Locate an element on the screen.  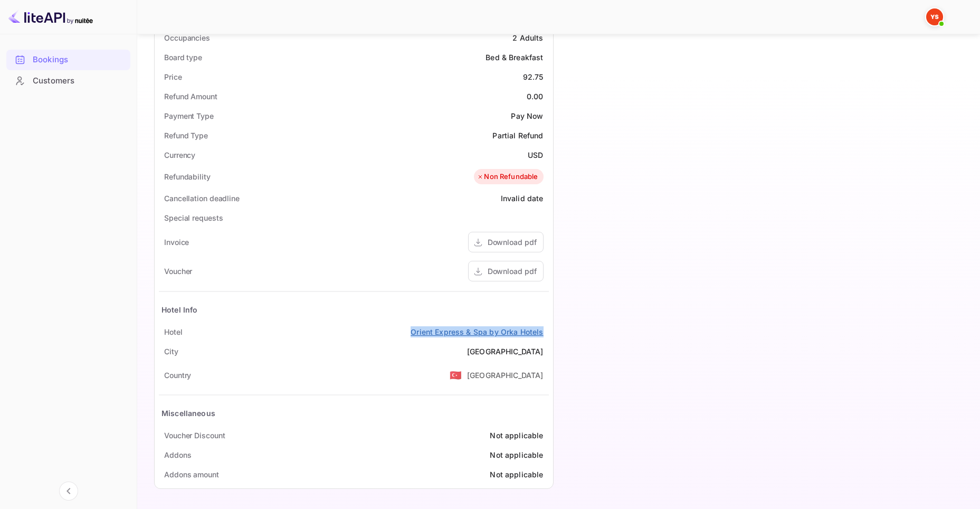
div: 2 Adults is located at coordinates (528, 38).